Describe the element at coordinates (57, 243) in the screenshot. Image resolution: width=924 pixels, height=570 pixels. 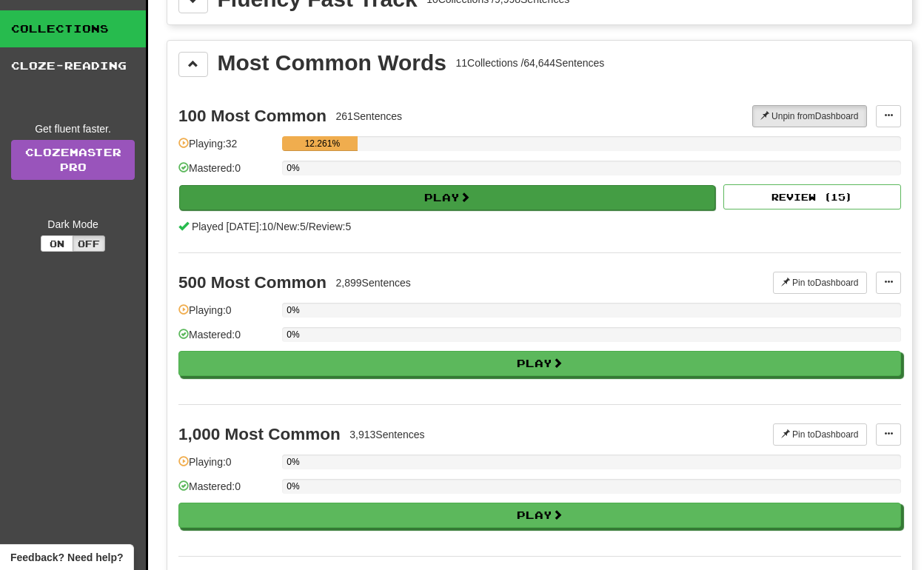
I see `button: On` at that location.